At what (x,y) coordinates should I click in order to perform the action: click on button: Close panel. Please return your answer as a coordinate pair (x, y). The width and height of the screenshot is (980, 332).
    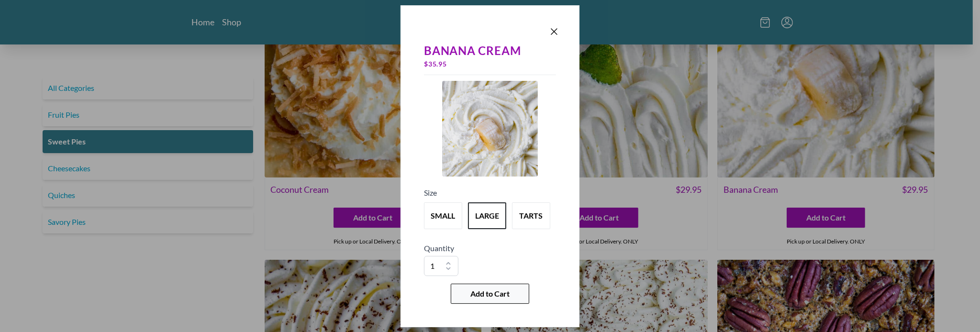
    Looking at the image, I should click on (554, 32).